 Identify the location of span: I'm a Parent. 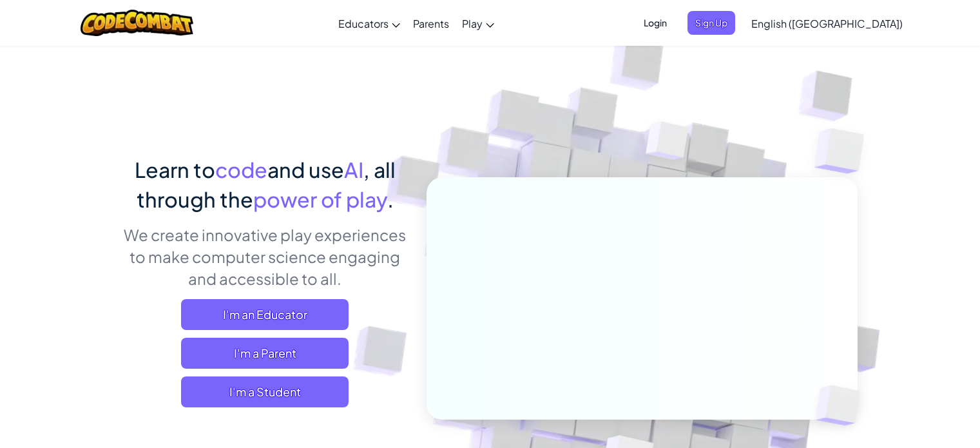
(265, 354).